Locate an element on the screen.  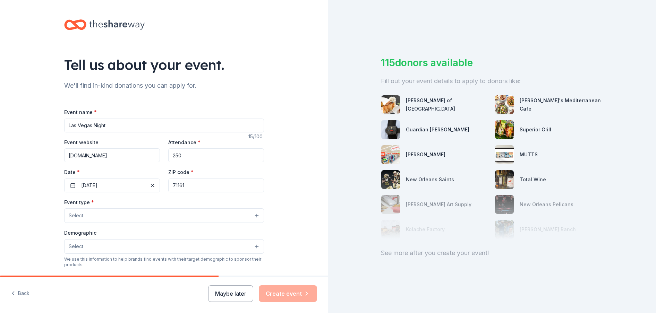
input: 12345 (U.S. only) is located at coordinates (216, 186).